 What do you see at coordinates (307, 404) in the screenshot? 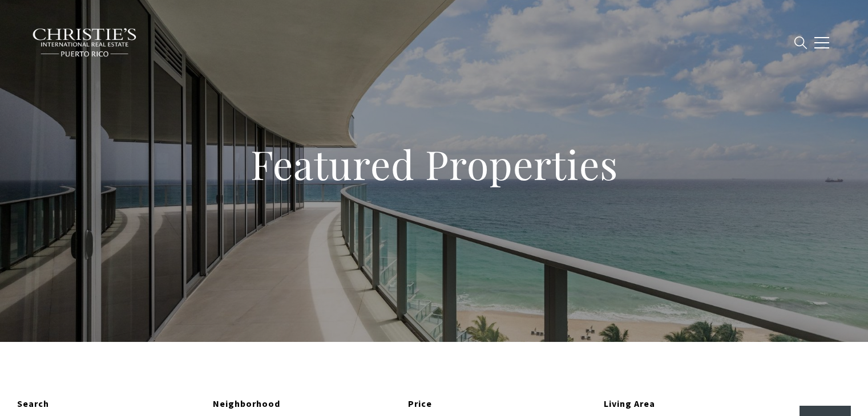
I see `div: Neighborhood` at bounding box center [307, 404].